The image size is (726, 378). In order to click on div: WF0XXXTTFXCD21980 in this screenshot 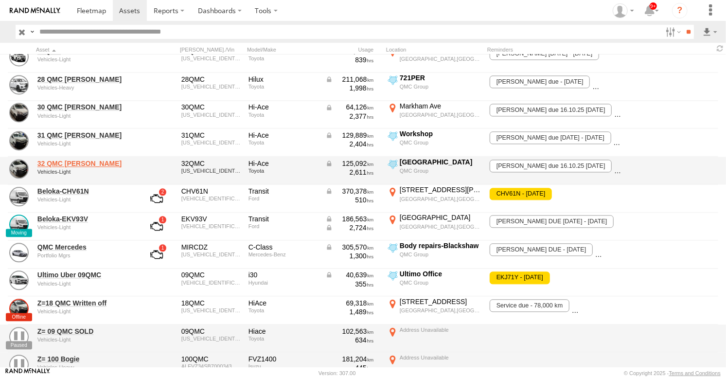, I will do `click(212, 199)`.